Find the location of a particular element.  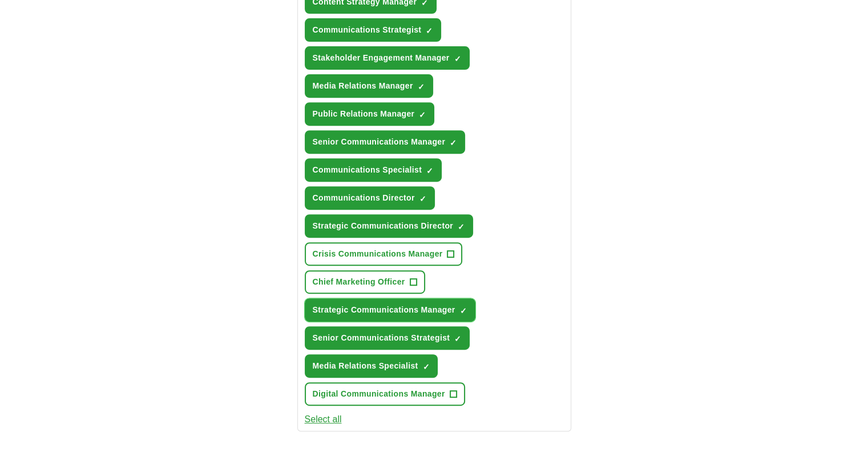

button: Public Relations Manager✓ is located at coordinates (370, 114).